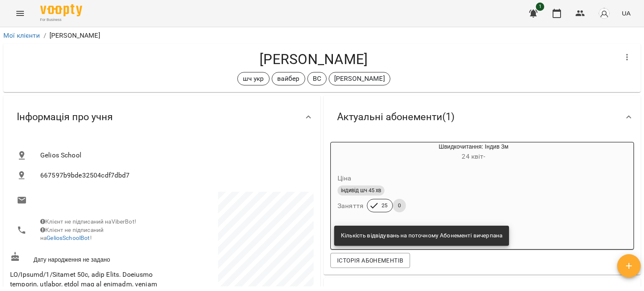 The image size is (644, 291). Describe the element at coordinates (626, 13) in the screenshot. I see `span: UA` at that location.